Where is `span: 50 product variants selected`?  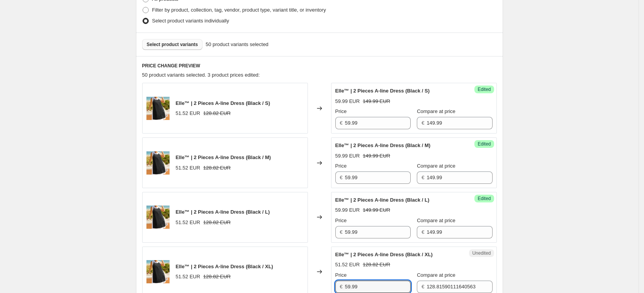
span: 50 product variants selected is located at coordinates (236, 45).